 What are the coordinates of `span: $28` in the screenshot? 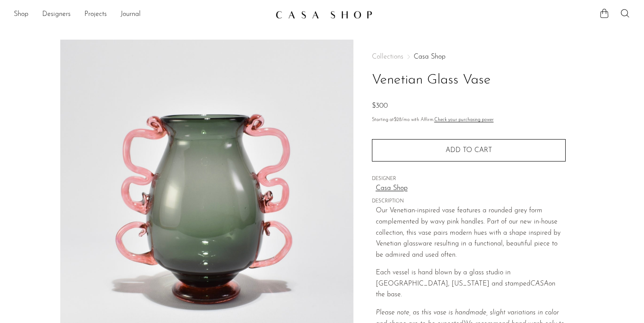 It's located at (398, 120).